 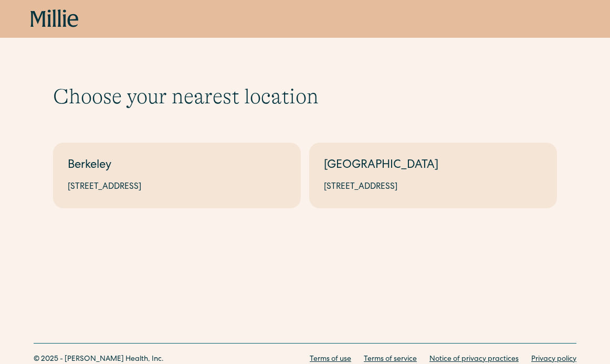 What do you see at coordinates (305, 96) in the screenshot?
I see `h1: Choose your nearest location` at bounding box center [305, 96].